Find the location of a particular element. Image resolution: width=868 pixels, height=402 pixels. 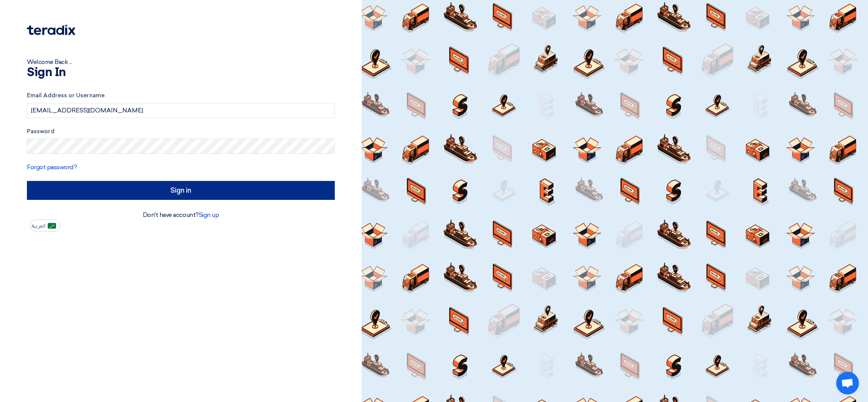

div: Welcome Back ... is located at coordinates (180, 62).